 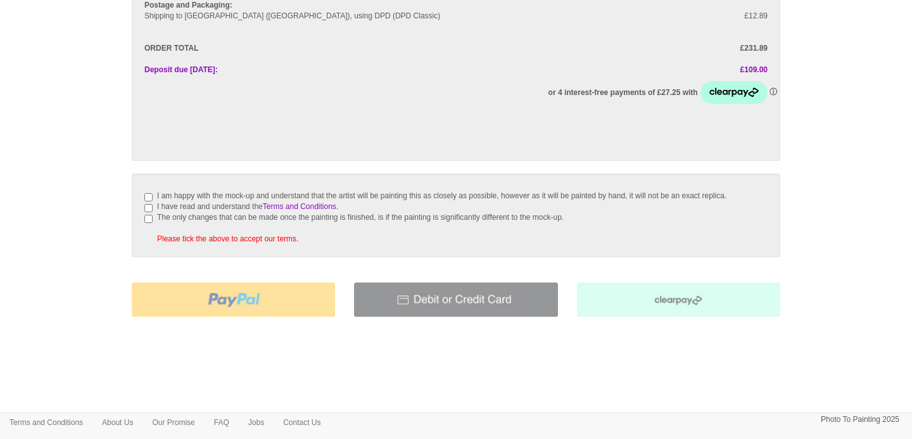 I want to click on a: About Us, so click(x=117, y=422).